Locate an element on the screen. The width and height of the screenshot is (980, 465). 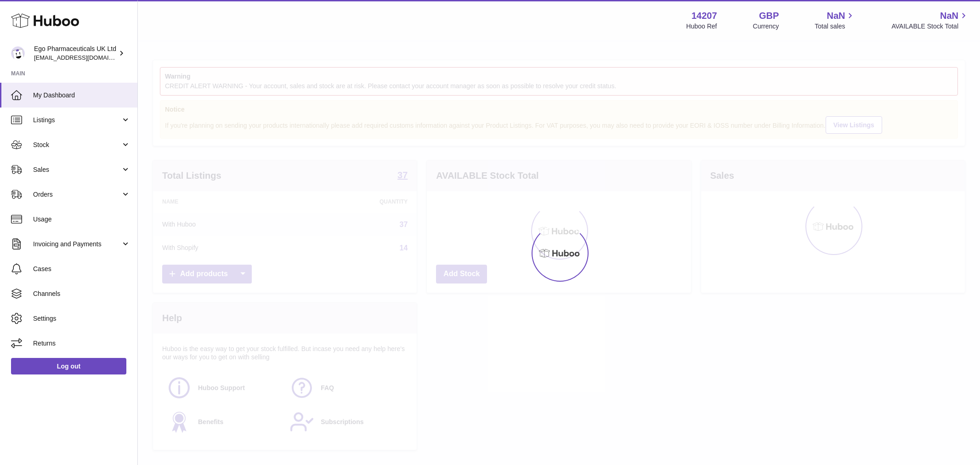
span: Stock is located at coordinates (77, 145).